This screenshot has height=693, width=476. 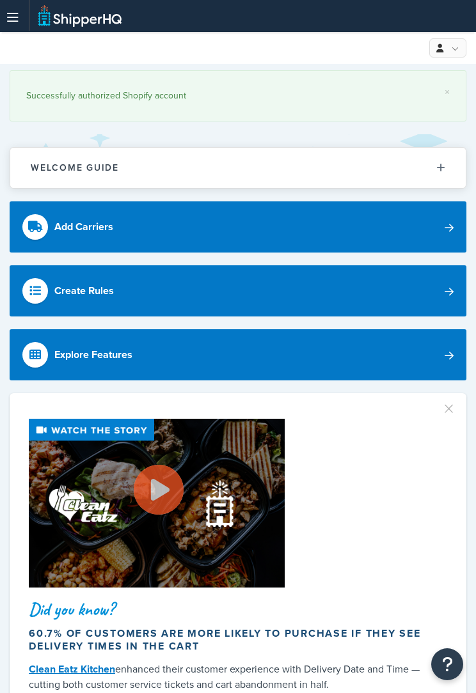 What do you see at coordinates (238, 355) in the screenshot?
I see `a: Explore Features` at bounding box center [238, 355].